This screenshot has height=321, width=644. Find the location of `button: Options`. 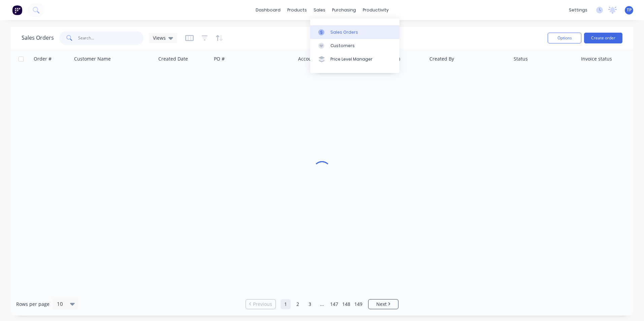

button: Options is located at coordinates (565, 38).